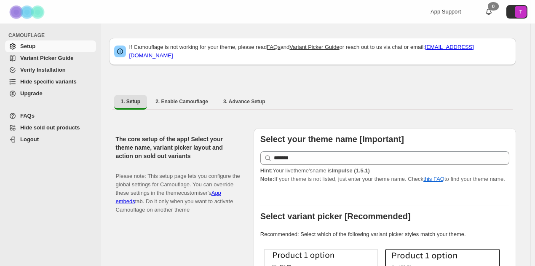  Describe the element at coordinates (51, 94) in the screenshot. I see `a: Upgrade` at that location.